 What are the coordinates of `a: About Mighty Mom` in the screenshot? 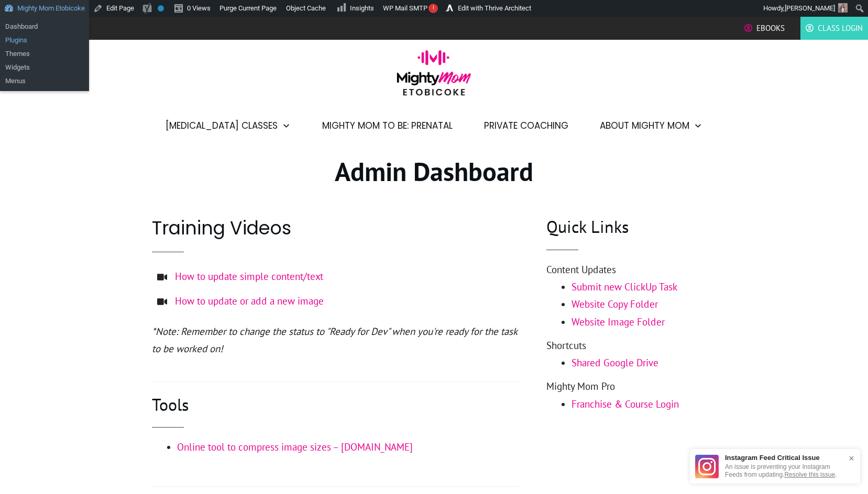 It's located at (651, 125).